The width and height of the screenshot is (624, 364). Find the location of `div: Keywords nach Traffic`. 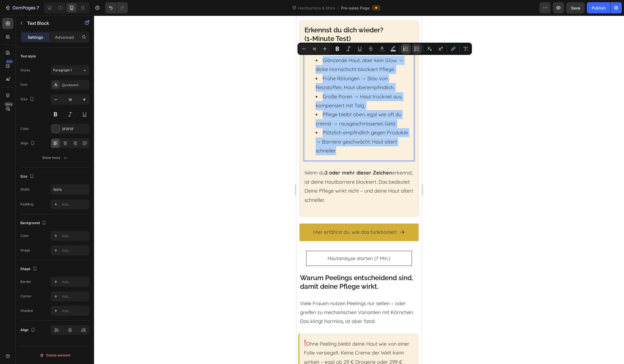

div: Keywords nach Traffic is located at coordinates (78, 34).